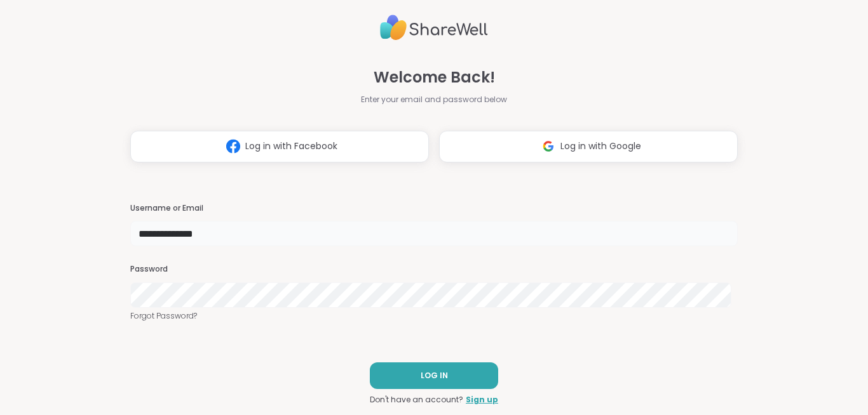 This screenshot has height=415, width=868. What do you see at coordinates (434, 376) in the screenshot?
I see `span: LOG IN` at bounding box center [434, 376].